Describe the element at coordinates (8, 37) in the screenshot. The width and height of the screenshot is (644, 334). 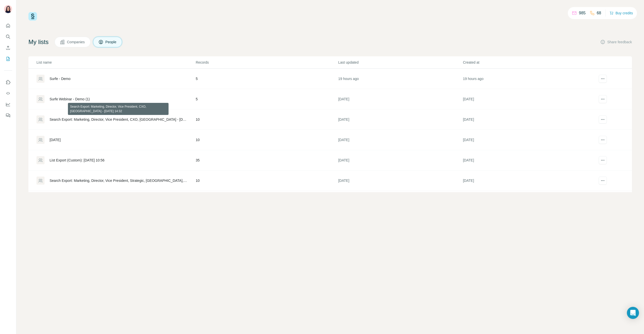
I see `button: Search` at that location.